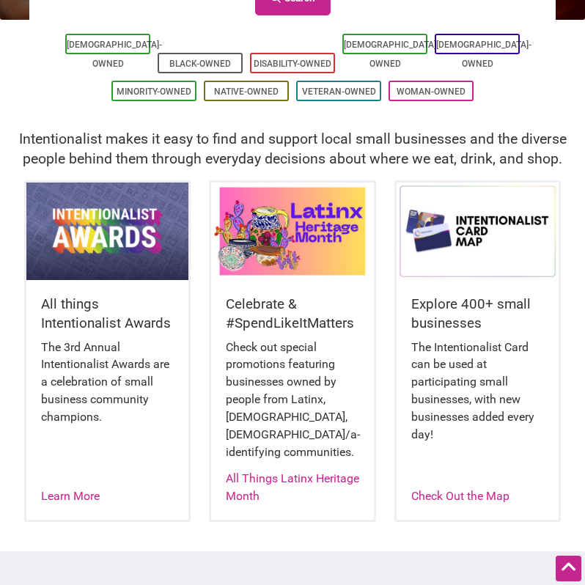 The width and height of the screenshot is (585, 585). I want to click on div: Scroll Back to Top, so click(568, 568).